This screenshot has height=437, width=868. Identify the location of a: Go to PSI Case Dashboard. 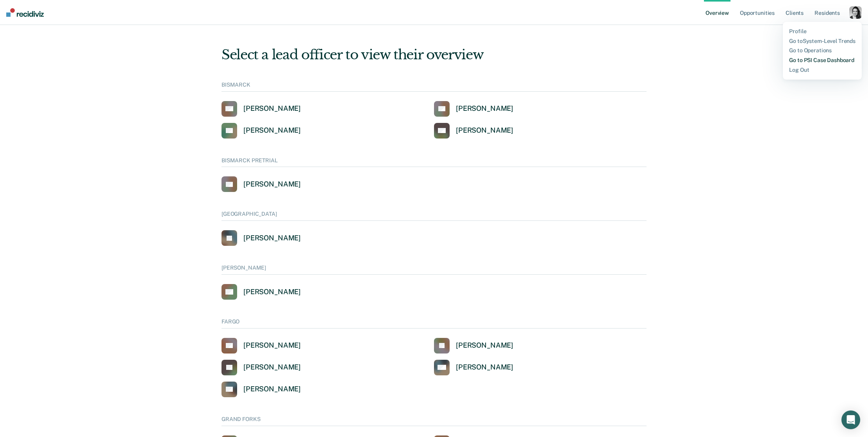
(822, 60).